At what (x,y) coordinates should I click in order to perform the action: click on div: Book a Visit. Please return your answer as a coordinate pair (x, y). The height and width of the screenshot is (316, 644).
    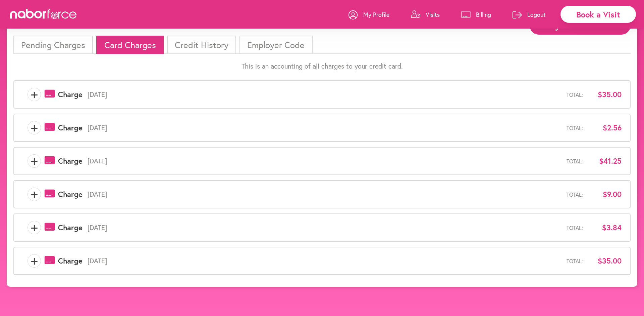
    Looking at the image, I should click on (598, 14).